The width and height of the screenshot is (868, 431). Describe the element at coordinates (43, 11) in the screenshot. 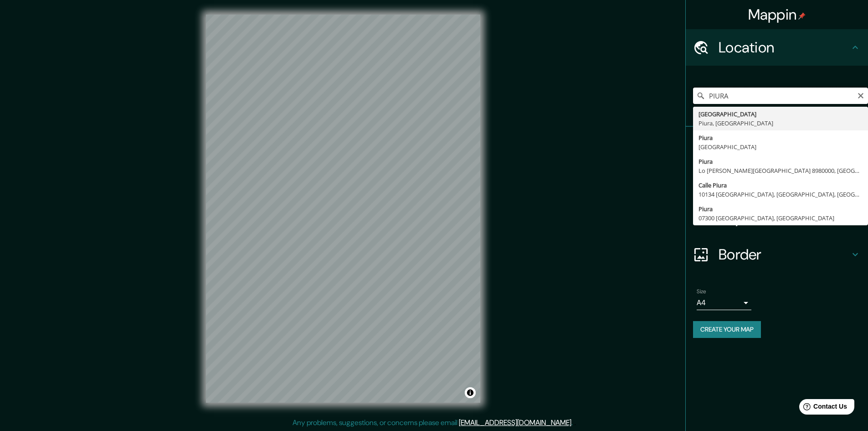

I see `span: Contact Us` at that location.